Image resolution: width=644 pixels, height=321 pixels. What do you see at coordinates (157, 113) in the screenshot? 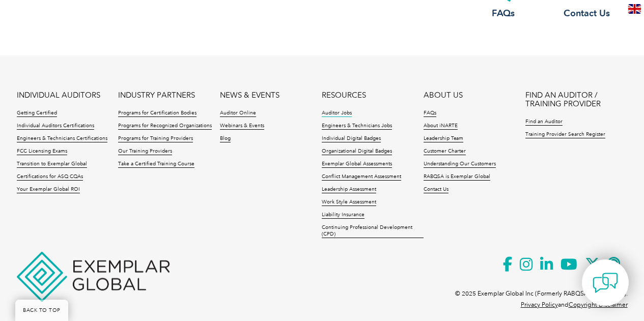
I see `a: Programs for Certification Bodies` at bounding box center [157, 113].